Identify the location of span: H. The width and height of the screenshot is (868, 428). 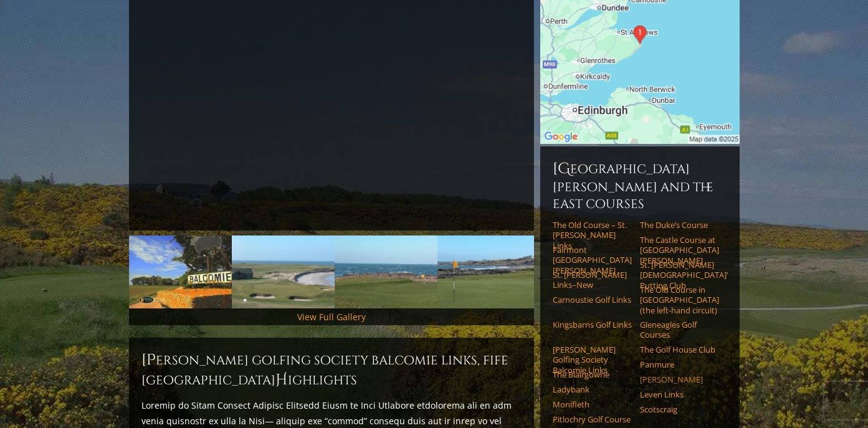
(282, 380).